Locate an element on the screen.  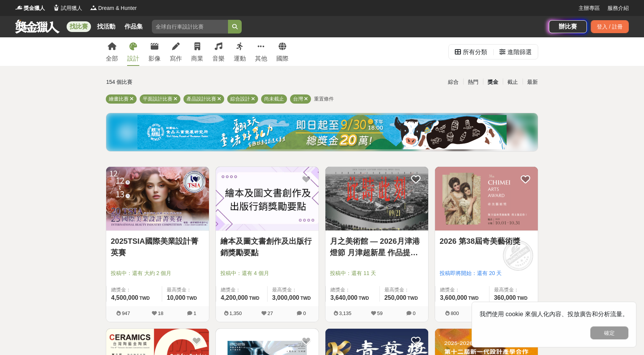
a: 運動 is located at coordinates (240, 52).